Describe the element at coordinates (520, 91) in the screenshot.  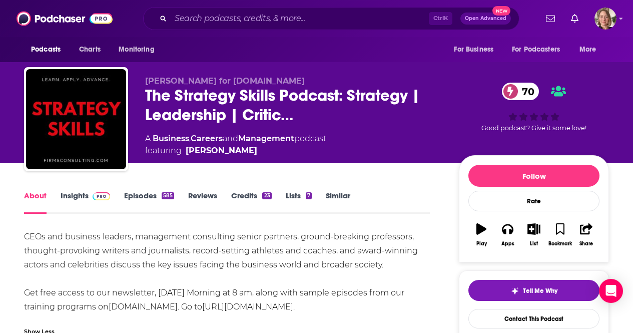
I see `a: 70` at that location.